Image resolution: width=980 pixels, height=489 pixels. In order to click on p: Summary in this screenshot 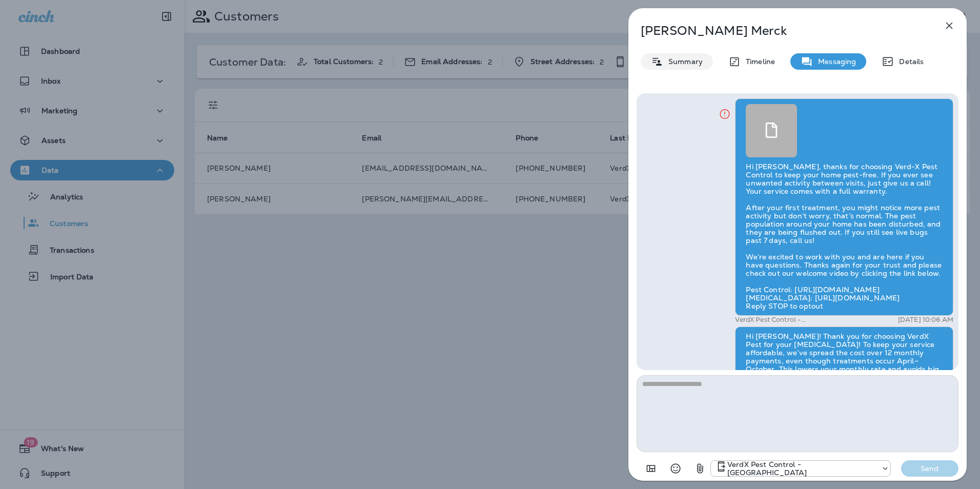, I will do `click(683, 62)`.